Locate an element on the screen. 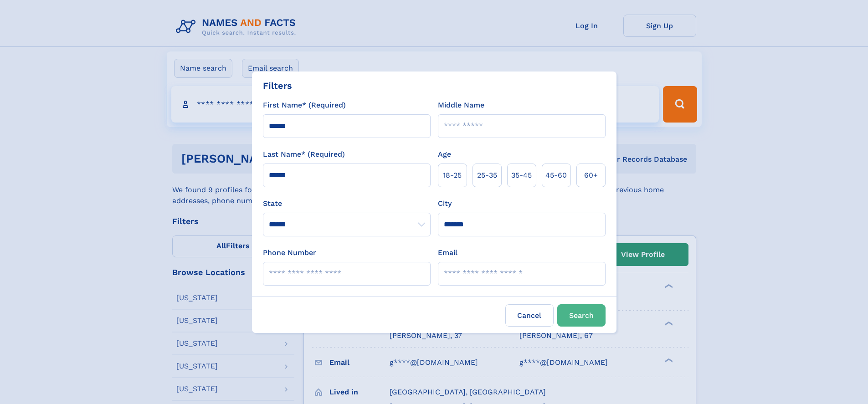 The image size is (868, 404). span: 35‑45 is located at coordinates (521, 175).